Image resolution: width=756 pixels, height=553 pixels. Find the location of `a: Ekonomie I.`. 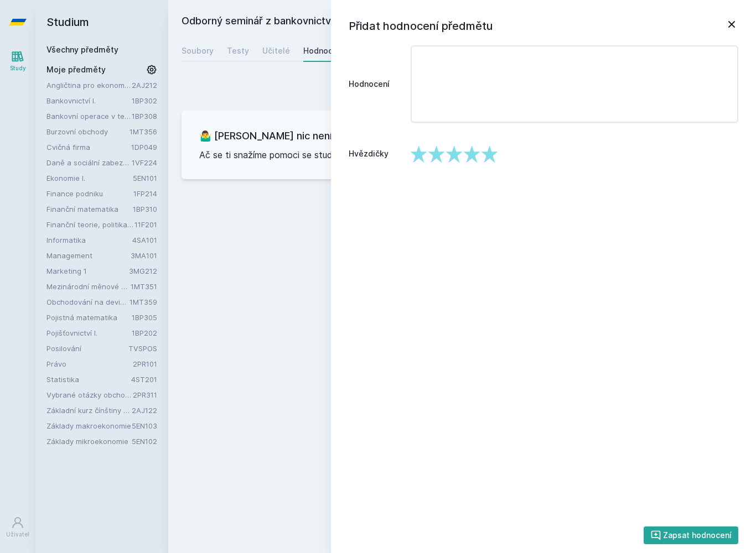

a: Ekonomie I. is located at coordinates (90, 178).